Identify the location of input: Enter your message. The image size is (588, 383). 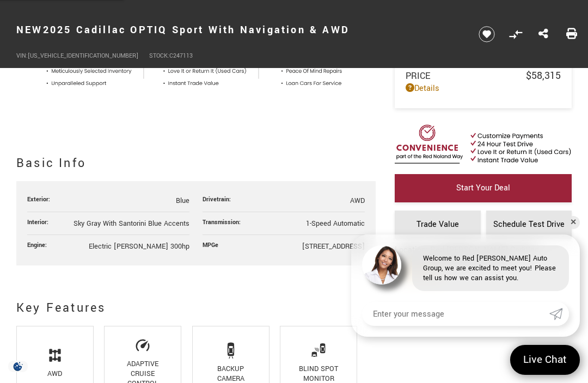
(456, 314).